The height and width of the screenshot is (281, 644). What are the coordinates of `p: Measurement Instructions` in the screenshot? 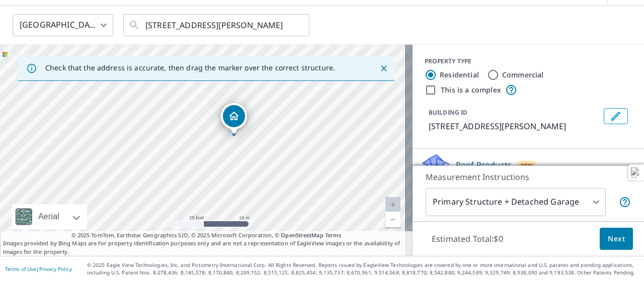 It's located at (528, 177).